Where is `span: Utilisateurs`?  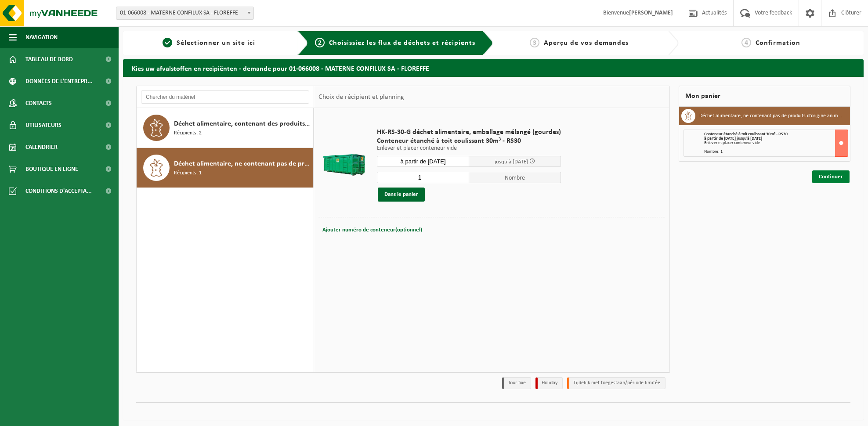 span: Utilisateurs is located at coordinates (43, 125).